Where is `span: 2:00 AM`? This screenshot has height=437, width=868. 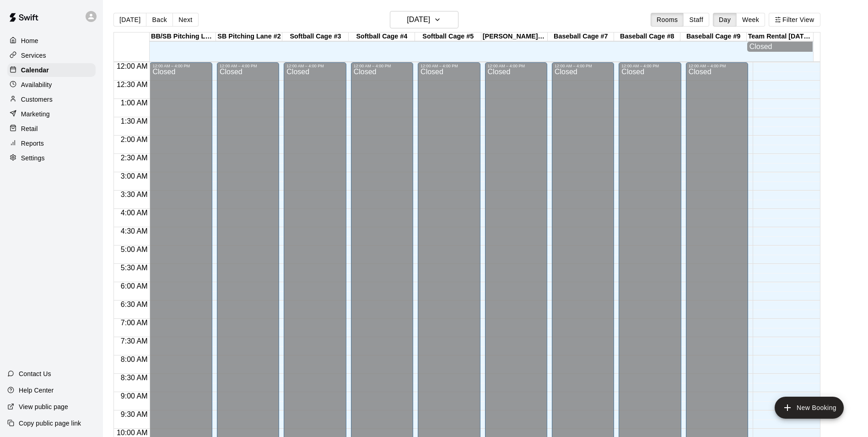
span: 2:00 AM is located at coordinates (134, 139).